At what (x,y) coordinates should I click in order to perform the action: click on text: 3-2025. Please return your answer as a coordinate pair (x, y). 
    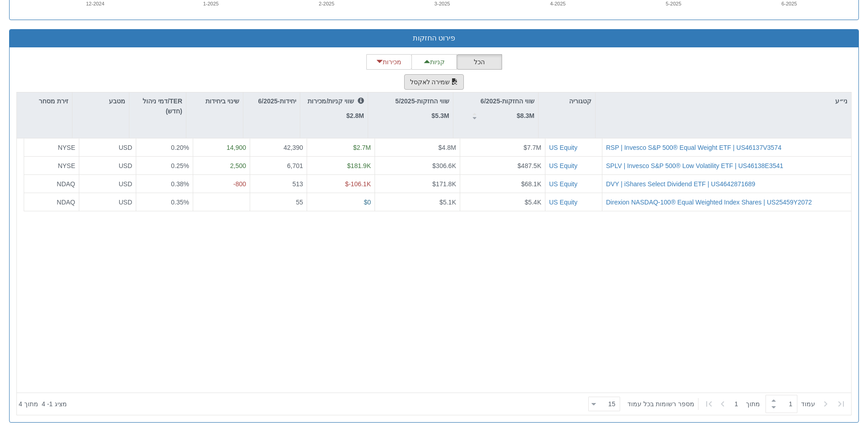
    Looking at the image, I should click on (442, 3).